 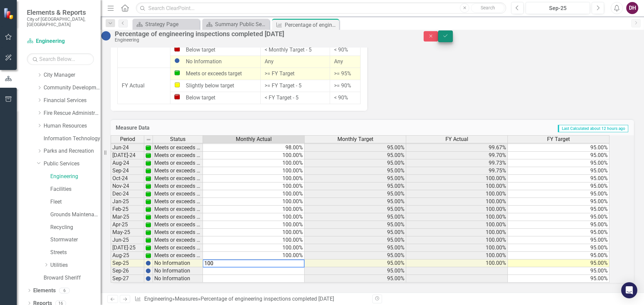 What do you see at coordinates (127, 233) in the screenshot?
I see `td: May-25` at bounding box center [127, 233].